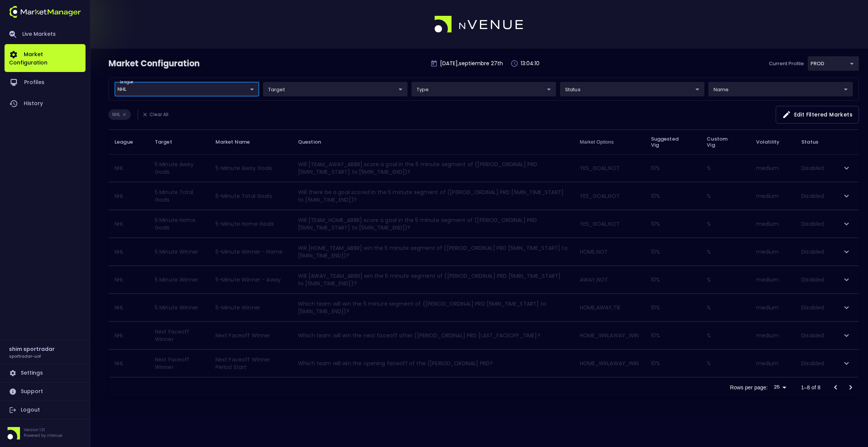 The width and height of the screenshot is (868, 447). Describe the element at coordinates (126, 82) in the screenshot. I see `label: league` at that location.